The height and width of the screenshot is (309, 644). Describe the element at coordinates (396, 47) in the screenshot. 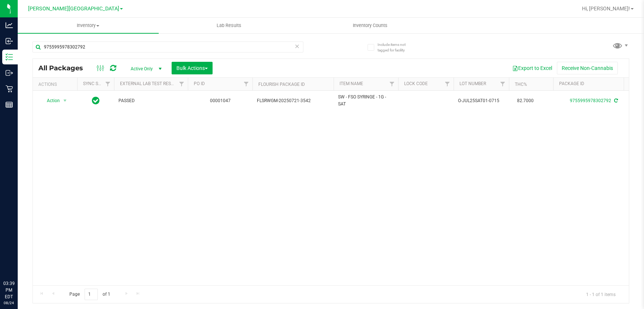

I see `span: Include items not tagged for facility` at that location.